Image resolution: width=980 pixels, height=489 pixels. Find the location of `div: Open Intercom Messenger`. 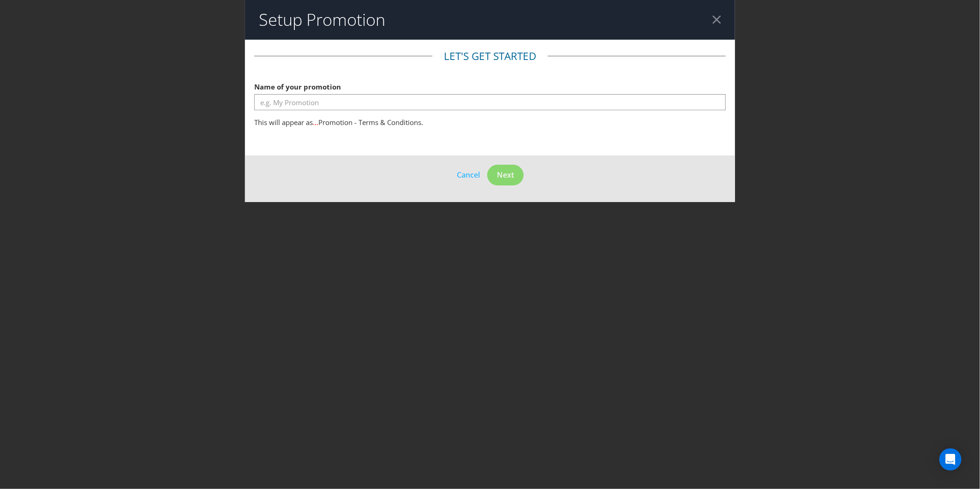

div: Open Intercom Messenger is located at coordinates (950, 459).